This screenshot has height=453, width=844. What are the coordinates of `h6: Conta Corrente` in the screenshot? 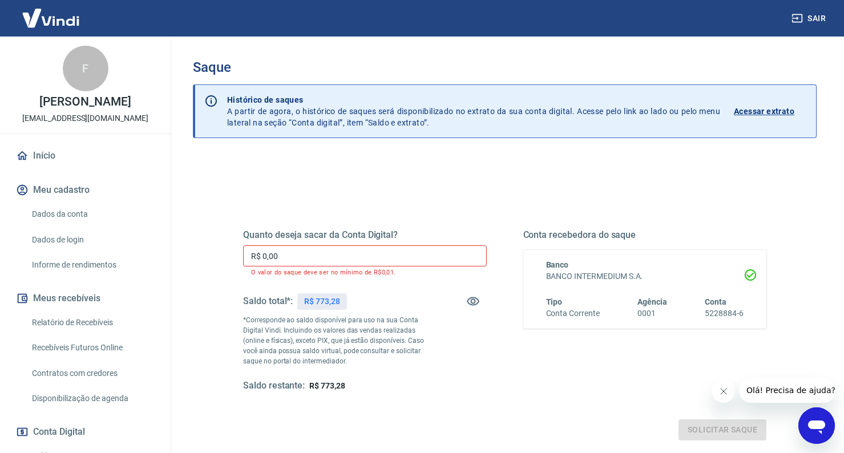 It's located at (573, 313).